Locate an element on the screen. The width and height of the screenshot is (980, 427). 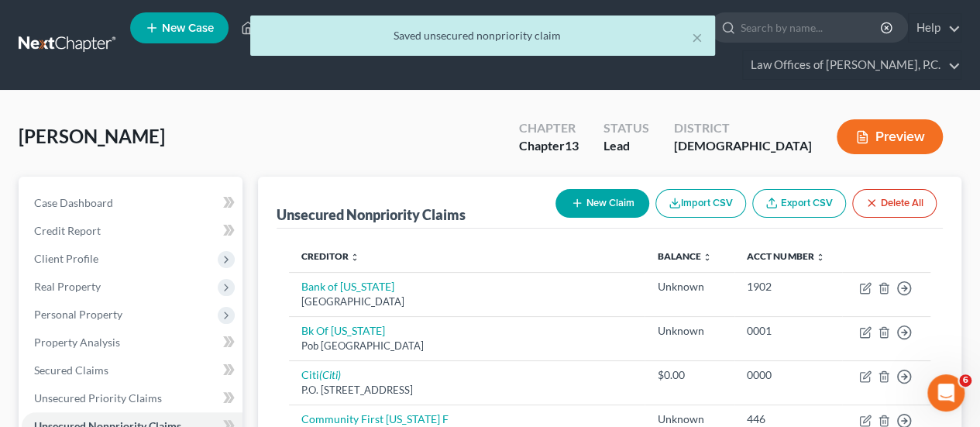
div: 0000 is located at coordinates (788, 376).